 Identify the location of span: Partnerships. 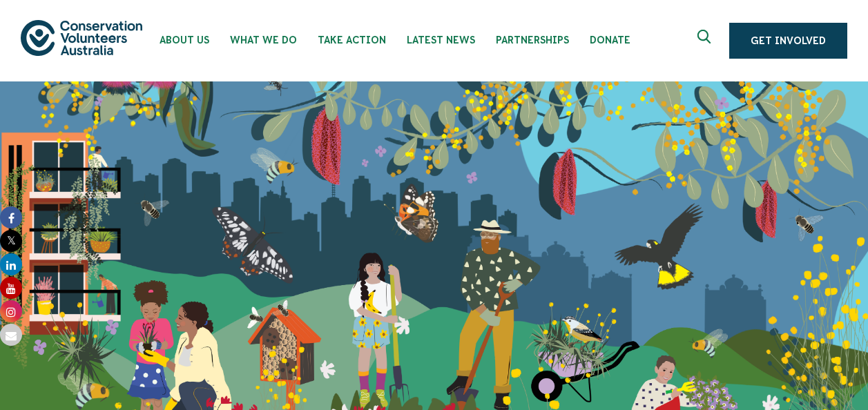
(532, 40).